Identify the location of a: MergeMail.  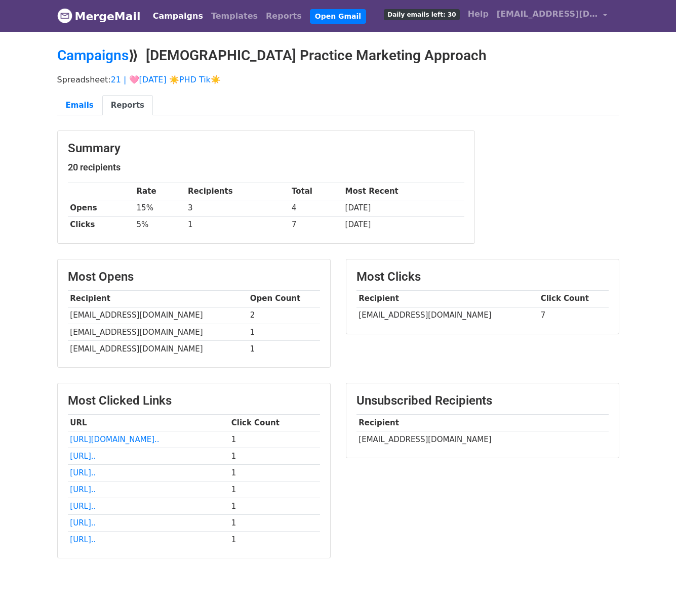
(98, 16).